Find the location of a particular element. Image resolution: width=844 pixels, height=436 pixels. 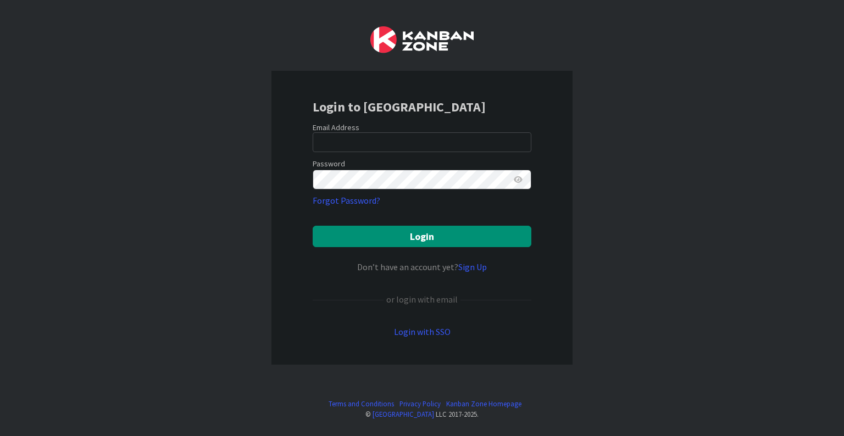

a: Kanban Zone Homepage is located at coordinates (484, 404).